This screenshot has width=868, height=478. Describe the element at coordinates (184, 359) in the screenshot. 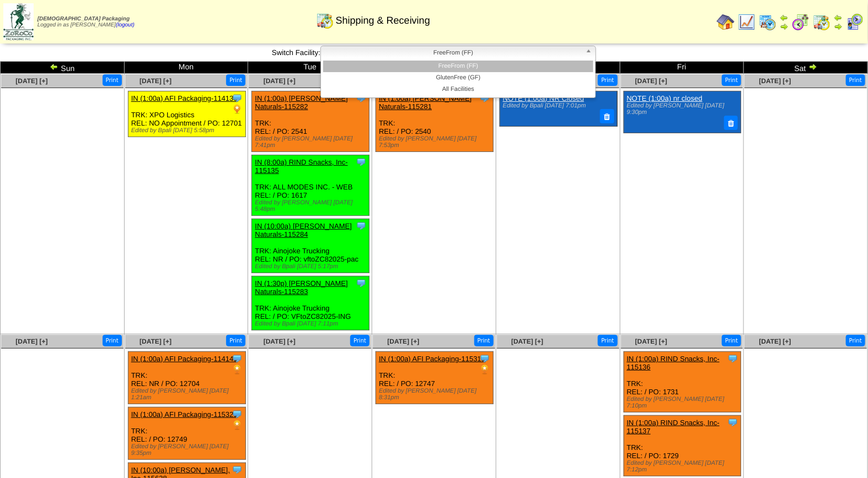

I see `a: IN (1:00a) AFI Packaging-114141` at that location.